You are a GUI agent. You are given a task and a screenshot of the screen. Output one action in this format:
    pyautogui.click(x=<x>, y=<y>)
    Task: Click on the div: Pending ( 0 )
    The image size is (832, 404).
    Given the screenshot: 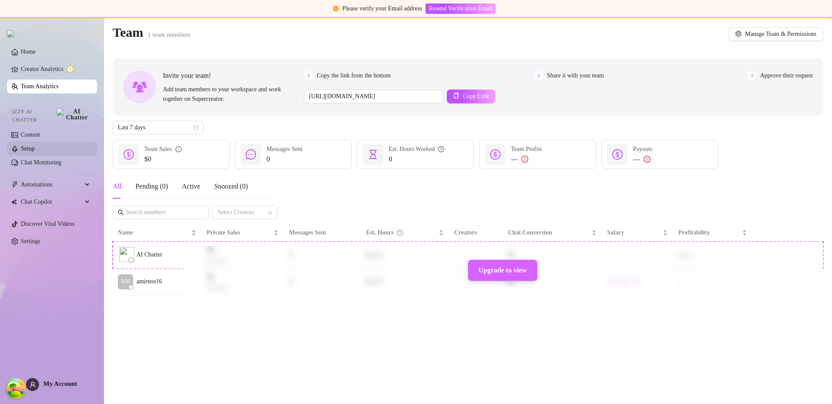 What is the action you would take?
    pyautogui.click(x=151, y=187)
    